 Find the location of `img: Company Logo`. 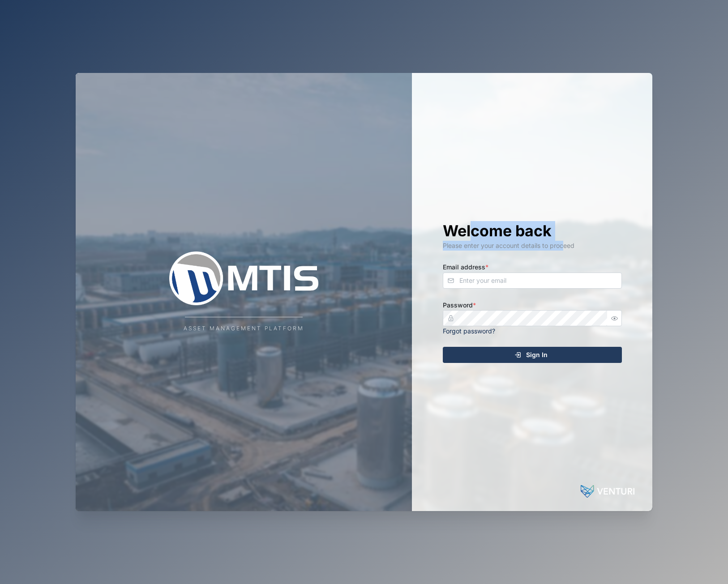

img: Company Logo is located at coordinates (244, 279).